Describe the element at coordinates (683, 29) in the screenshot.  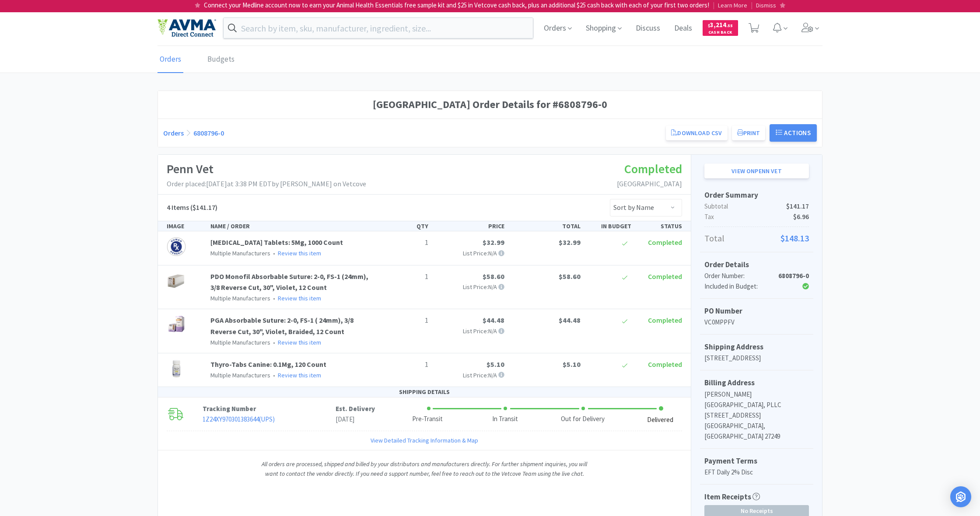
I see `a: Deals` at that location.